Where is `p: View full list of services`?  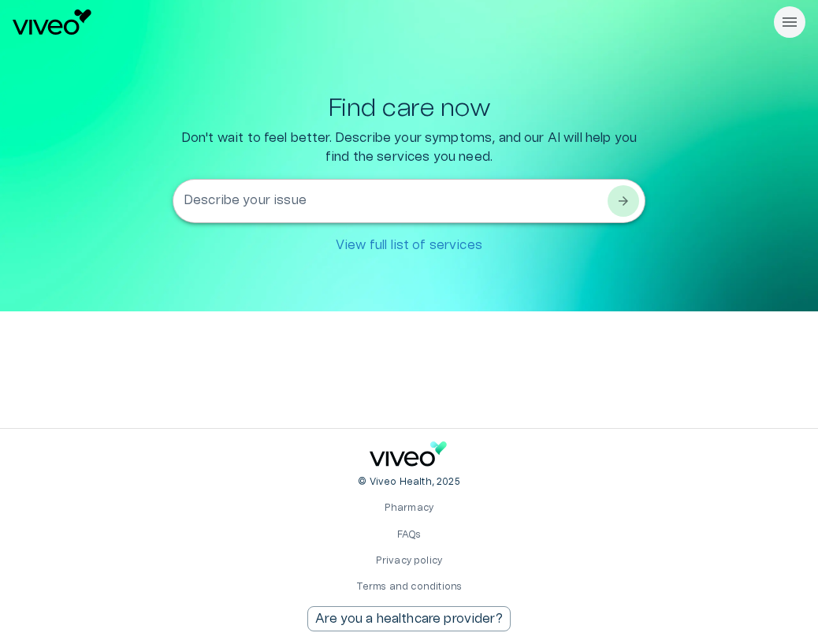 p: View full list of services is located at coordinates (409, 245).